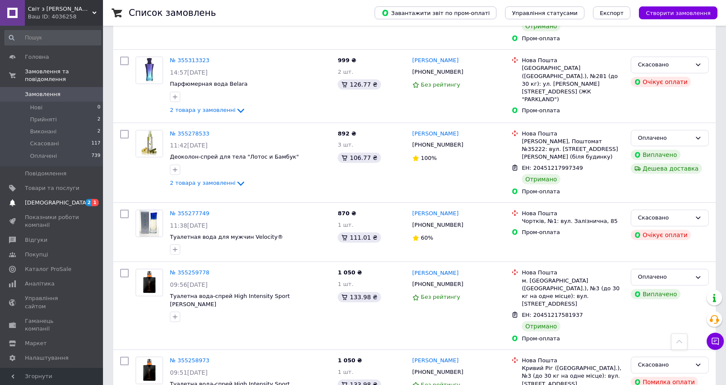  What do you see at coordinates (544, 13) in the screenshot?
I see `span: Управління статусами` at bounding box center [544, 13].